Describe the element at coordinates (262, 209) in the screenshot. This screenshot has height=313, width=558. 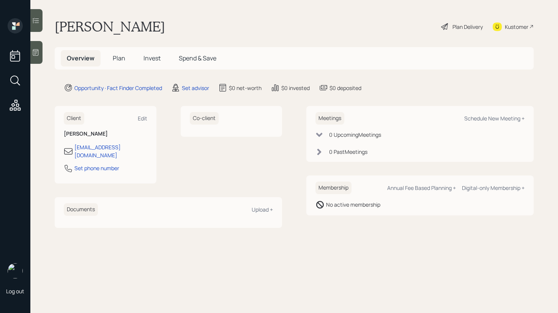
I see `div: Upload +` at that location.